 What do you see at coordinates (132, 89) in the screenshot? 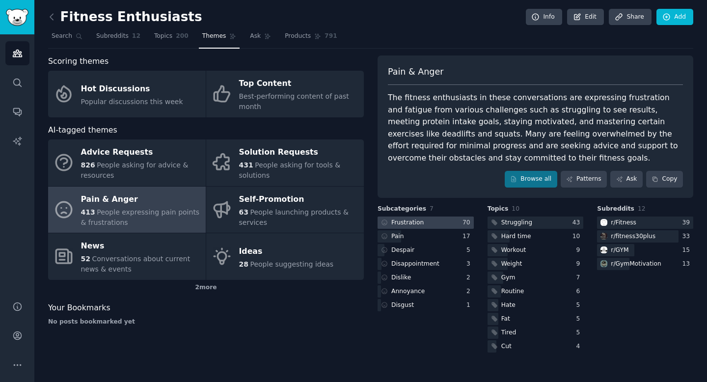
I see `div: Hot Discussions` at bounding box center [132, 89].